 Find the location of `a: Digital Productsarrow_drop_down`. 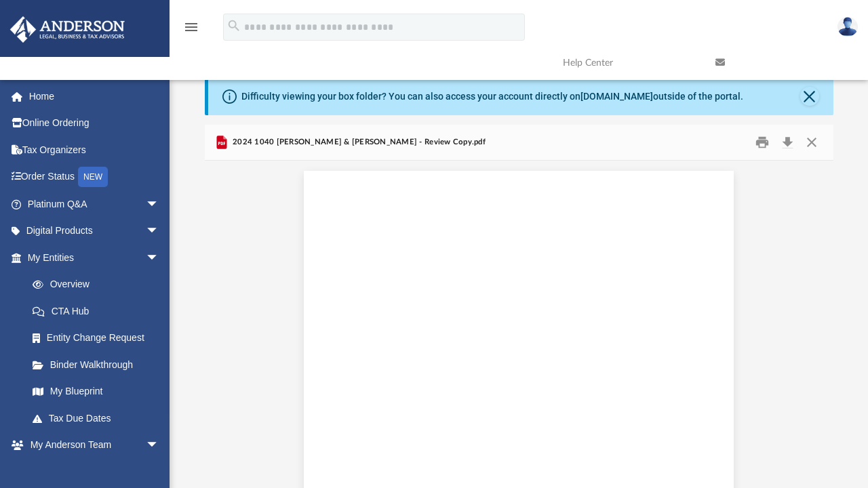

a: Digital Productsarrow_drop_down is located at coordinates (94, 231).